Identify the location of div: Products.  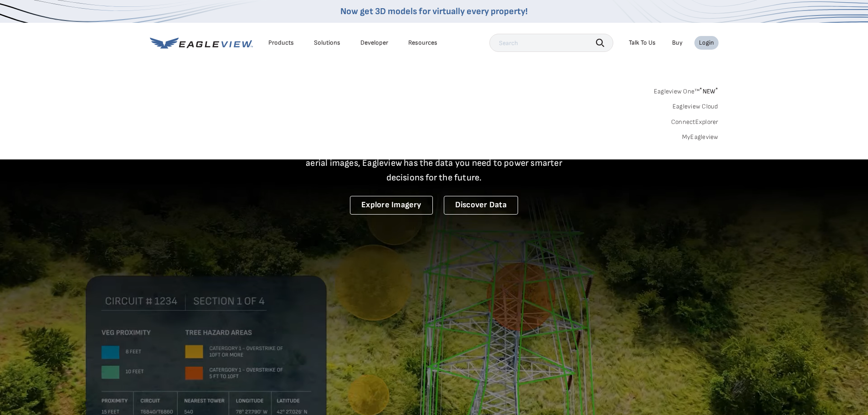
(281, 43).